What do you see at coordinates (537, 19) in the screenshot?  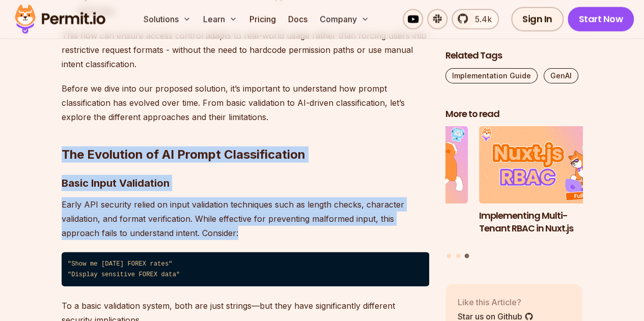 I see `a: Sign In` at bounding box center [537, 19].